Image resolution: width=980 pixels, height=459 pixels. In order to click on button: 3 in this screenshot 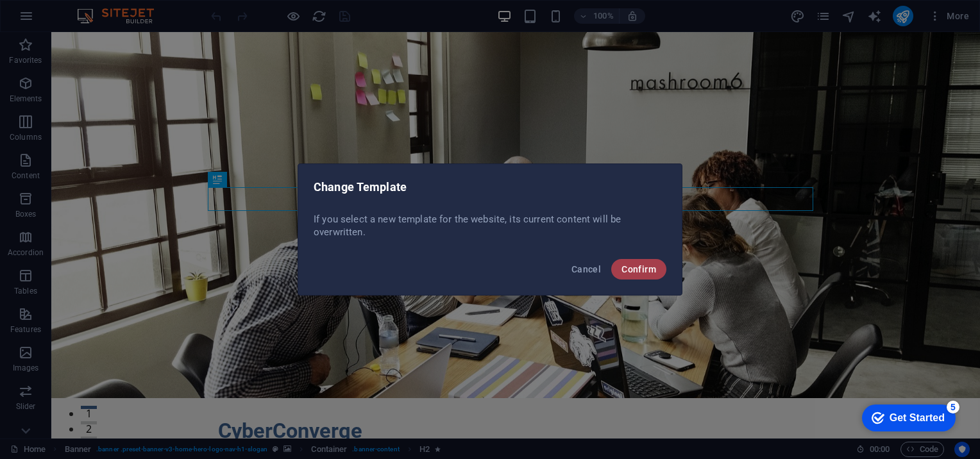, I will do `click(37, 406)`.